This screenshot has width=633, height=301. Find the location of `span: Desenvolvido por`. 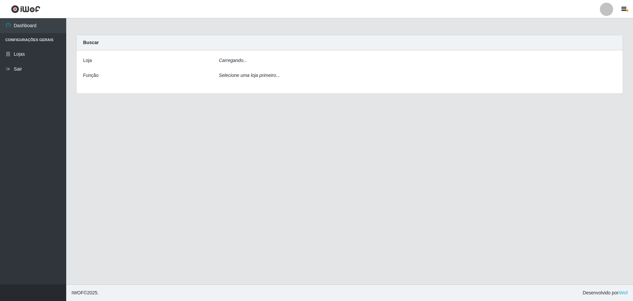

span: Desenvolvido por is located at coordinates (605, 292).